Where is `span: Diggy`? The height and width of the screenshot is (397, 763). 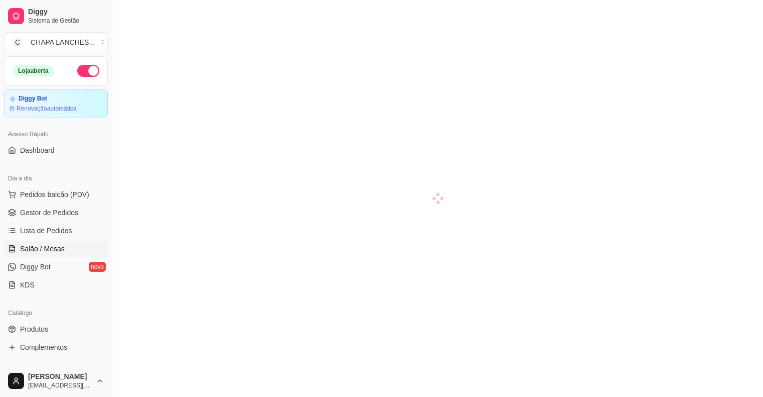
span: Diggy is located at coordinates (66, 12).